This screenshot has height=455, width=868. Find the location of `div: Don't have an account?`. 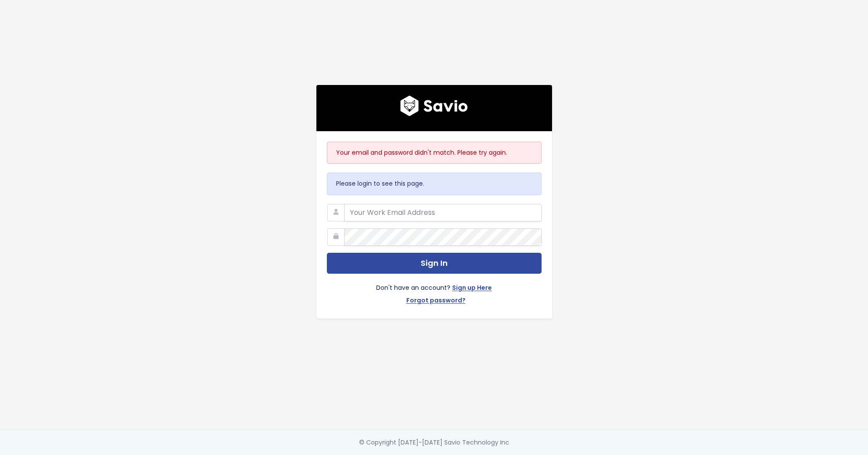

div: Don't have an account? is located at coordinates (434, 291).